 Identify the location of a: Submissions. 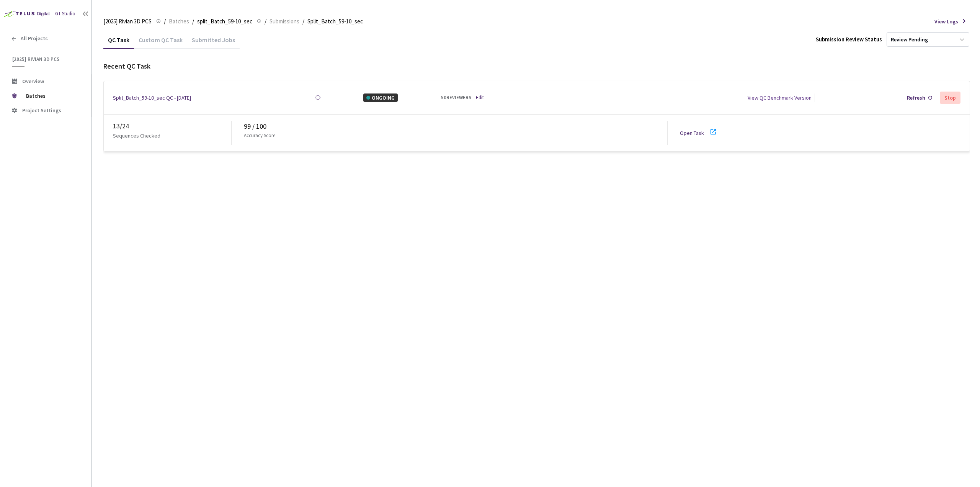
(285, 21).